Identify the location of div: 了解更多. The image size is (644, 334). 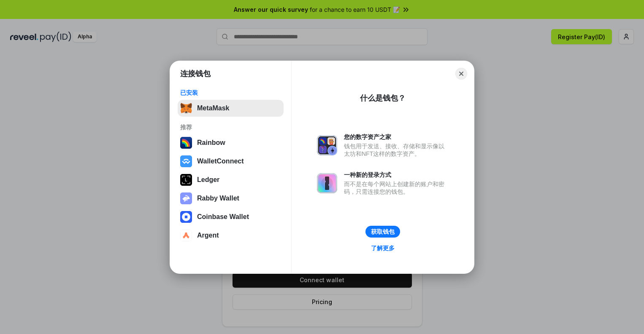
(383, 248).